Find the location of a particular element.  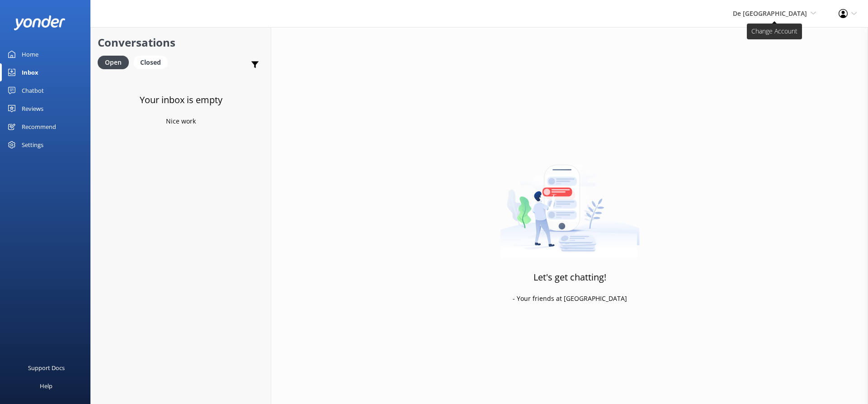

div: Inbox is located at coordinates (30, 72).